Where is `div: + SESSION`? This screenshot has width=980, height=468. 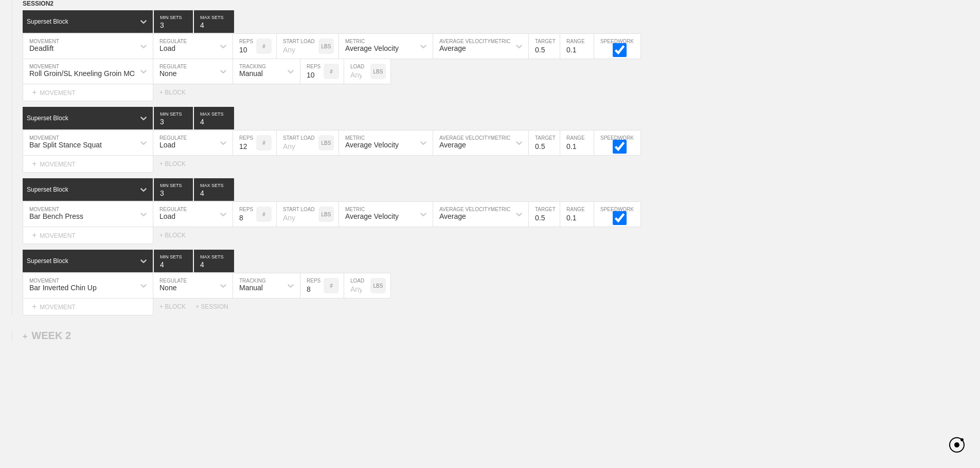
div: + SESSION is located at coordinates (216, 307).